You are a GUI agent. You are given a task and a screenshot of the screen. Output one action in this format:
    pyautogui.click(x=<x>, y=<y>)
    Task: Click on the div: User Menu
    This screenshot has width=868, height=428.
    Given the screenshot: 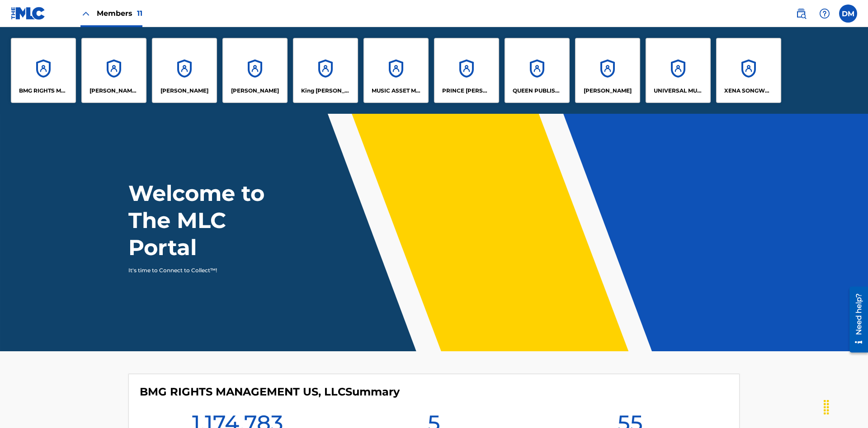 What is the action you would take?
    pyautogui.click(x=848, y=14)
    